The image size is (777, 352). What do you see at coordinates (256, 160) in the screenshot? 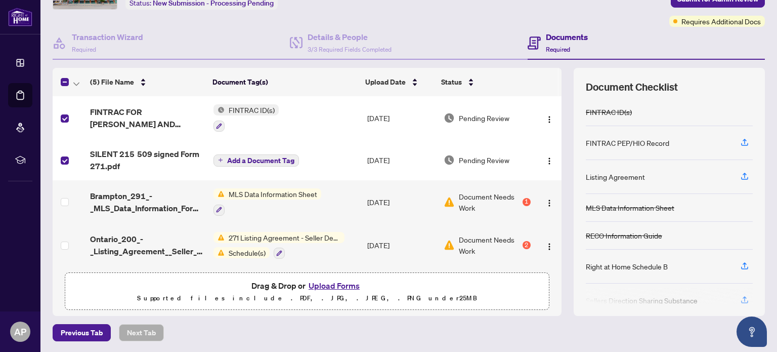
I see `button: Add a Document Tag` at bounding box center [256, 160].